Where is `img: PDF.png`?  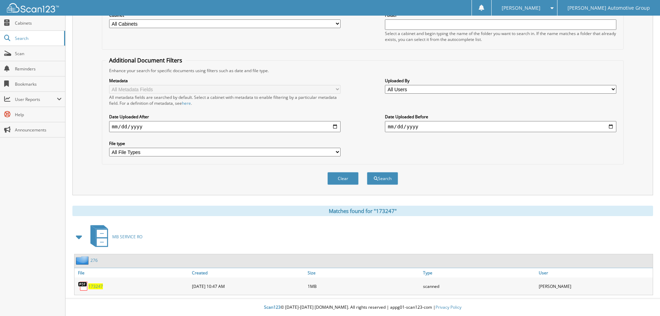
img: PDF.png is located at coordinates (83, 286).